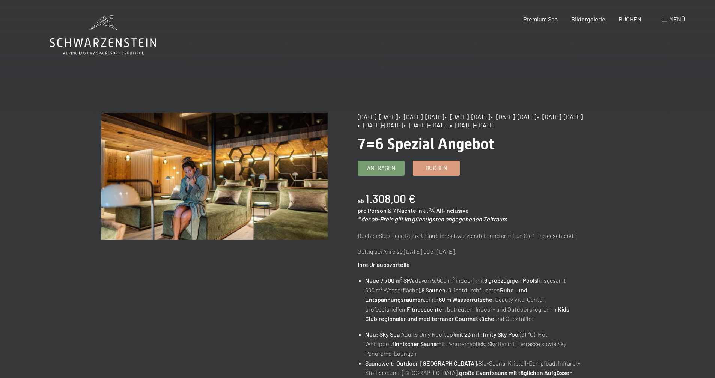 This screenshot has height=378, width=715. Describe the element at coordinates (540, 19) in the screenshot. I see `span: Premium Spa` at that location.